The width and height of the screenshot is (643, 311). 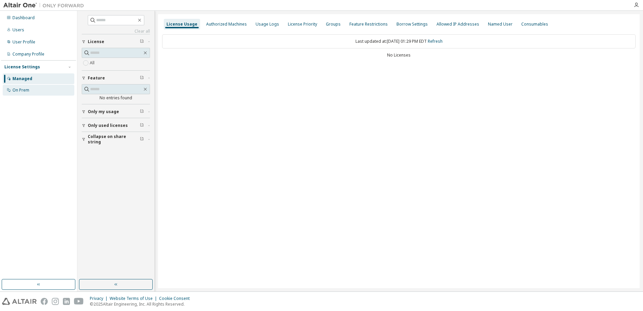 I want to click on a: Refresh, so click(x=435, y=41).